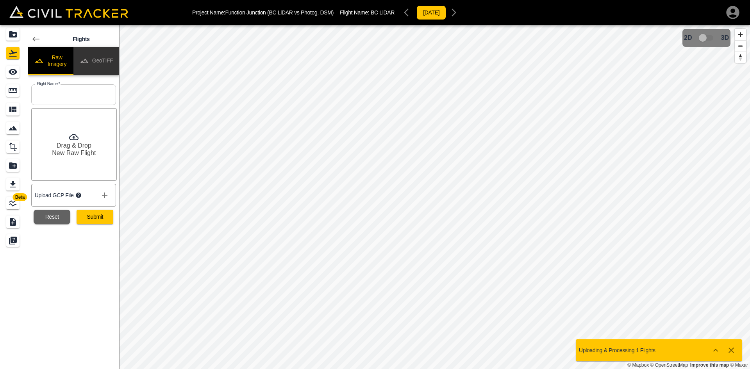  I want to click on a: Mapbox, so click(638, 365).